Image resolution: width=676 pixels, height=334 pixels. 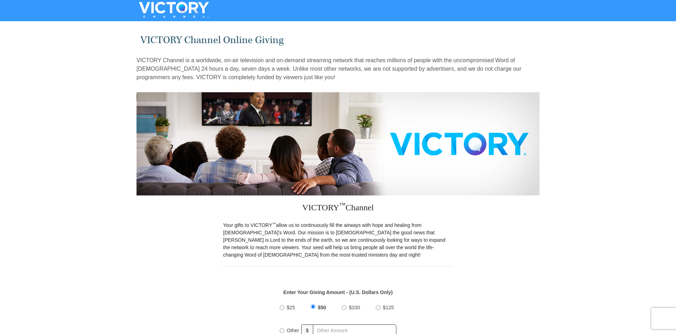 I want to click on h3: VICTORY Channel, so click(x=338, y=209).